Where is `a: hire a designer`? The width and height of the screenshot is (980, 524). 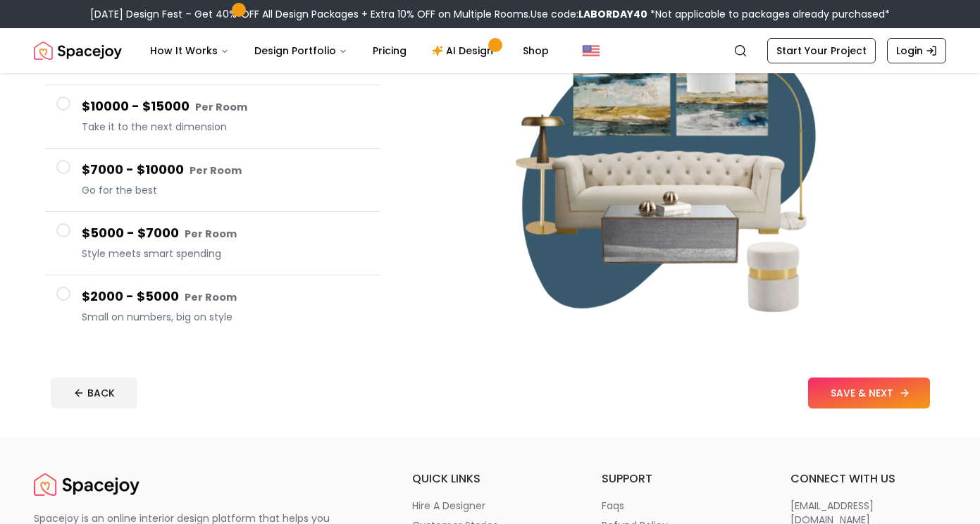
a: hire a designer is located at coordinates (489, 506).